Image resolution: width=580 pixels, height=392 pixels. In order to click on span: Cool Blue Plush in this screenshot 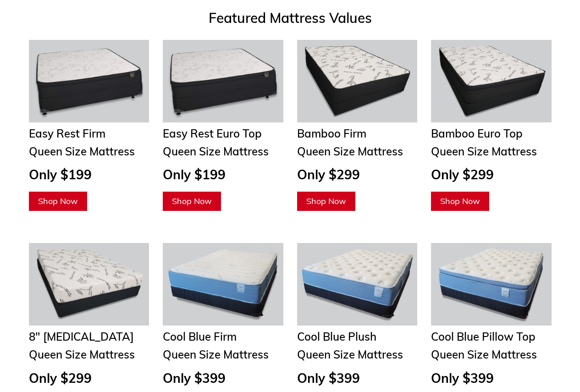, I will do `click(337, 336)`.